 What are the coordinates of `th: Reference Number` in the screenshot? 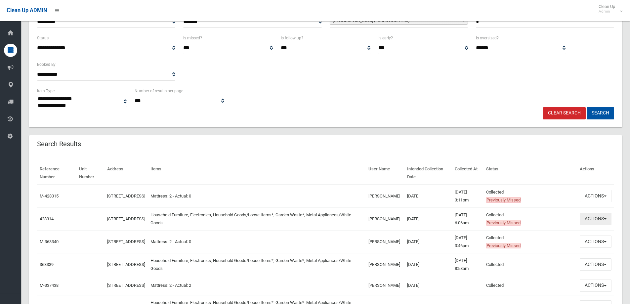 It's located at (57, 173).